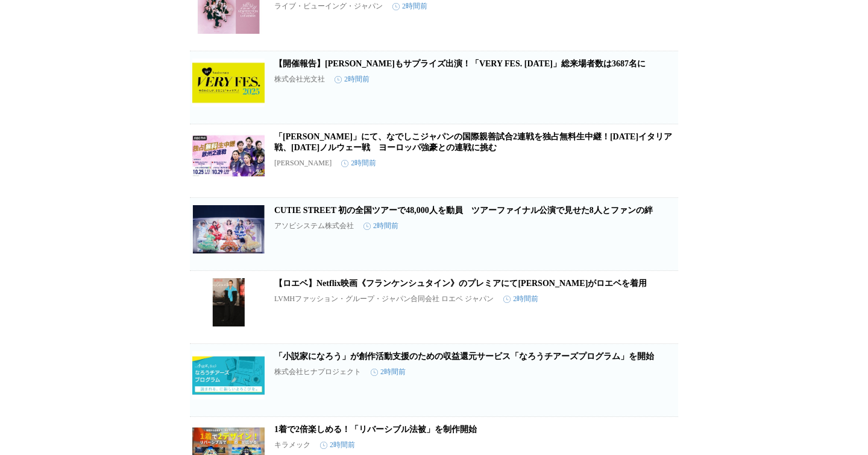 The width and height of the screenshot is (868, 455). I want to click on a: 「小説家になろう」が創作活動支援のための収益還元サービス「なろうチアーズプログラム」を開始, so click(464, 356).